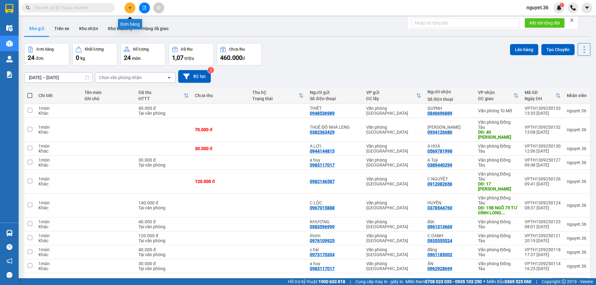  Describe the element at coordinates (543, 127) in the screenshot. I see `div: VPTH1309250132` at that location.